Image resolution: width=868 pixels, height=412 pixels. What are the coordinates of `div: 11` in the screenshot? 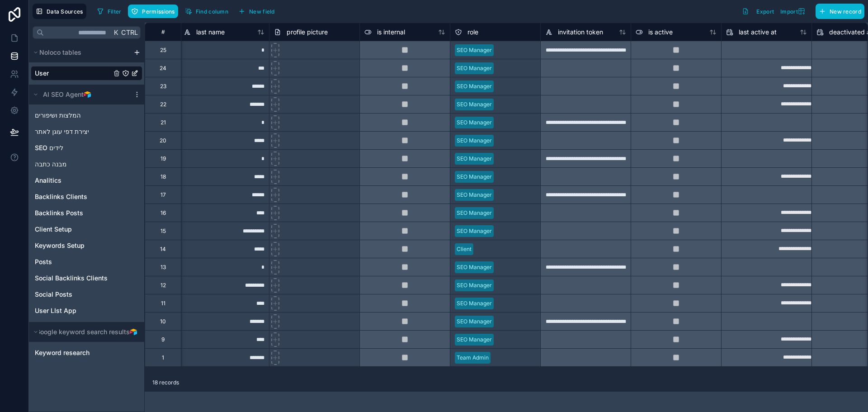 It's located at (163, 304).